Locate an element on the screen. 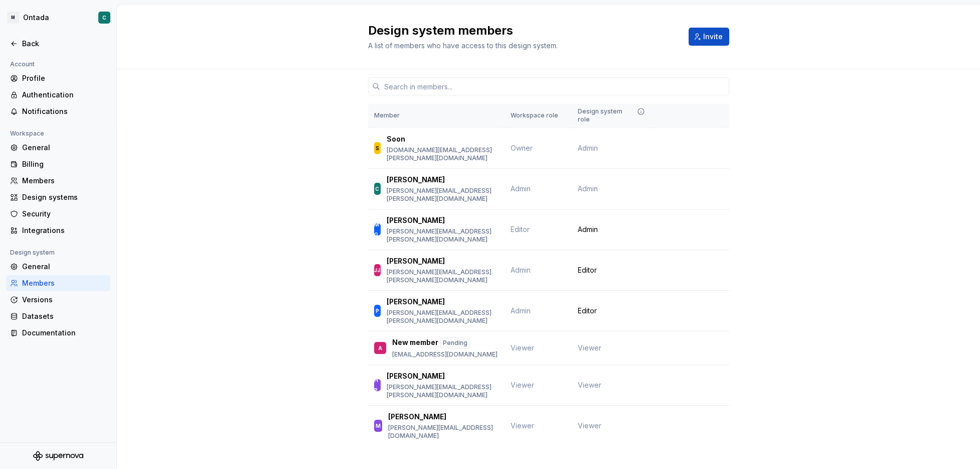 The width and height of the screenshot is (980, 469). div: Integrations is located at coordinates (64, 230).